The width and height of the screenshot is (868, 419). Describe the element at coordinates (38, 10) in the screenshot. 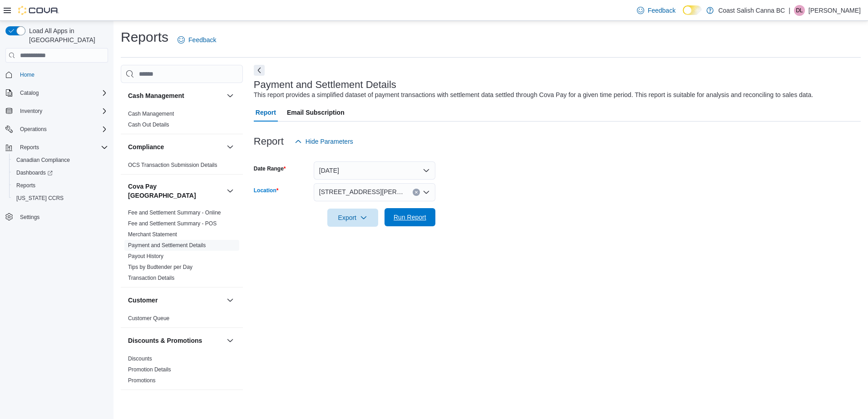

I see `img: Cova` at that location.